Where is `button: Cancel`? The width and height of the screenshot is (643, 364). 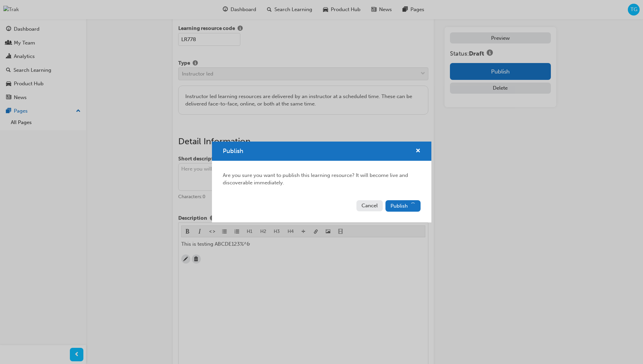
button: Cancel is located at coordinates (370, 206).